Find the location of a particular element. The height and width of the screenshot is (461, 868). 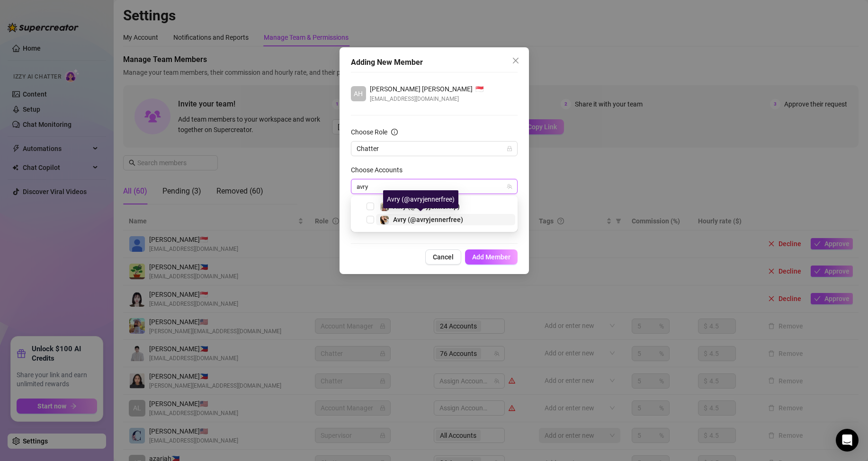

div: Open Intercom Messenger is located at coordinates (848, 440).